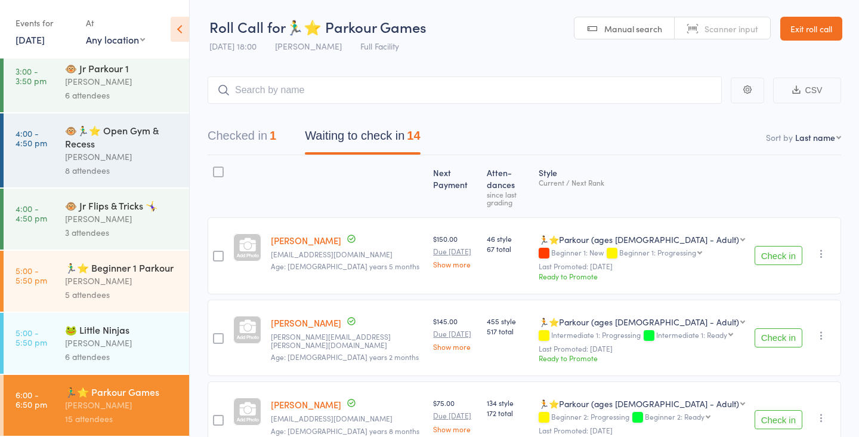 Image resolution: width=859 pixels, height=437 pixels. I want to click on button: Checked in1, so click(242, 138).